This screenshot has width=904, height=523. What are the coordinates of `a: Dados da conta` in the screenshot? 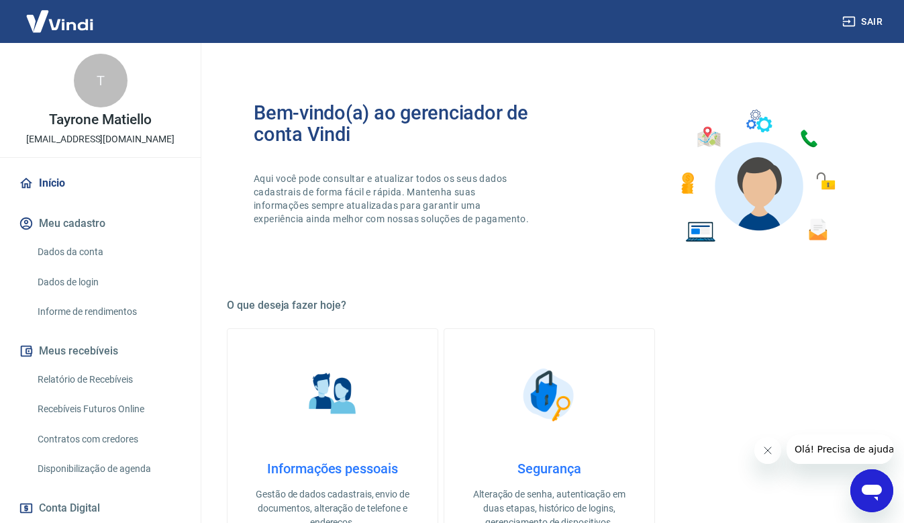 It's located at (108, 252).